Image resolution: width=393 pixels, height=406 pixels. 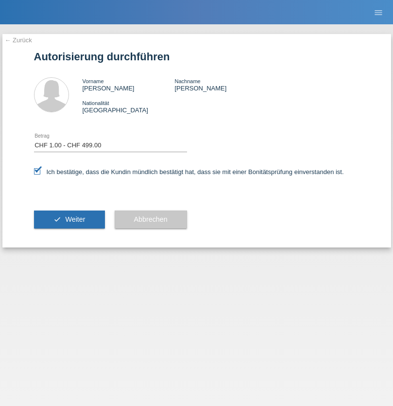 What do you see at coordinates (197, 56) in the screenshot?
I see `h1: Autorisierung durchführen` at bounding box center [197, 56].